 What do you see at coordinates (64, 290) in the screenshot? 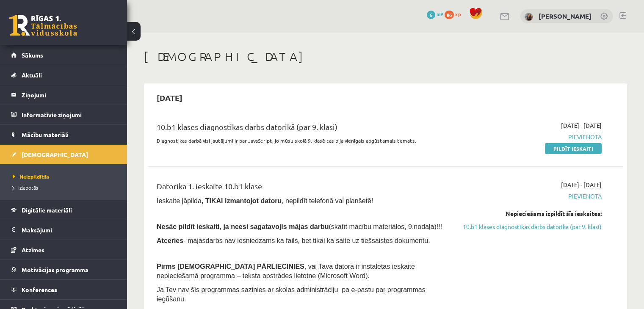
I see `a: Konferences` at bounding box center [64, 290].